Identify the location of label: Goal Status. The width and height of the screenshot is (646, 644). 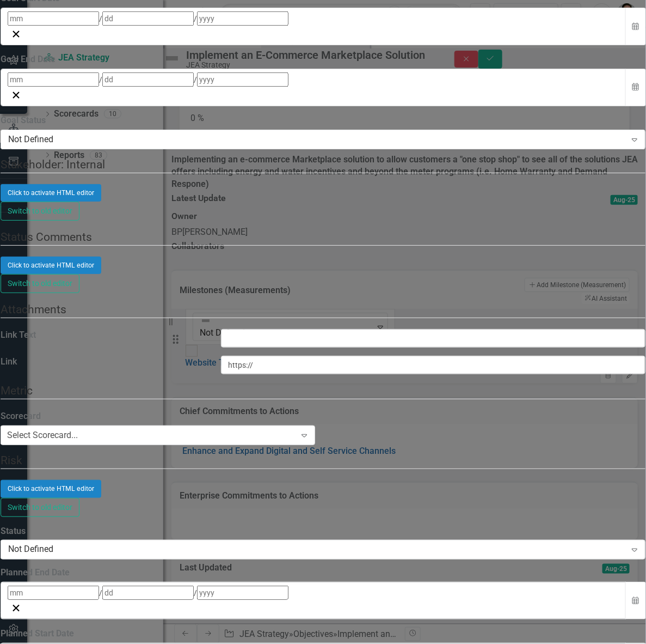
(323, 121).